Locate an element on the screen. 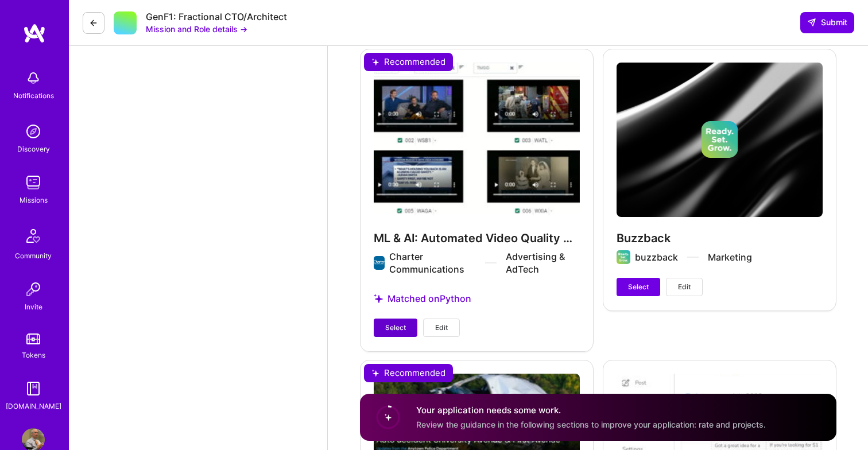 The width and height of the screenshot is (868, 450). span: Submit is located at coordinates (827, 22).